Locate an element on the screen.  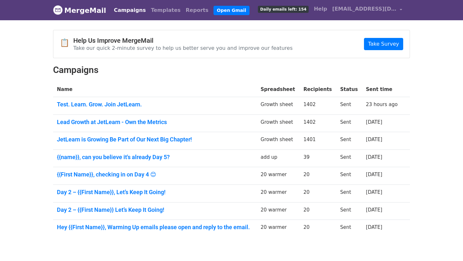
th: Name is located at coordinates (155, 89).